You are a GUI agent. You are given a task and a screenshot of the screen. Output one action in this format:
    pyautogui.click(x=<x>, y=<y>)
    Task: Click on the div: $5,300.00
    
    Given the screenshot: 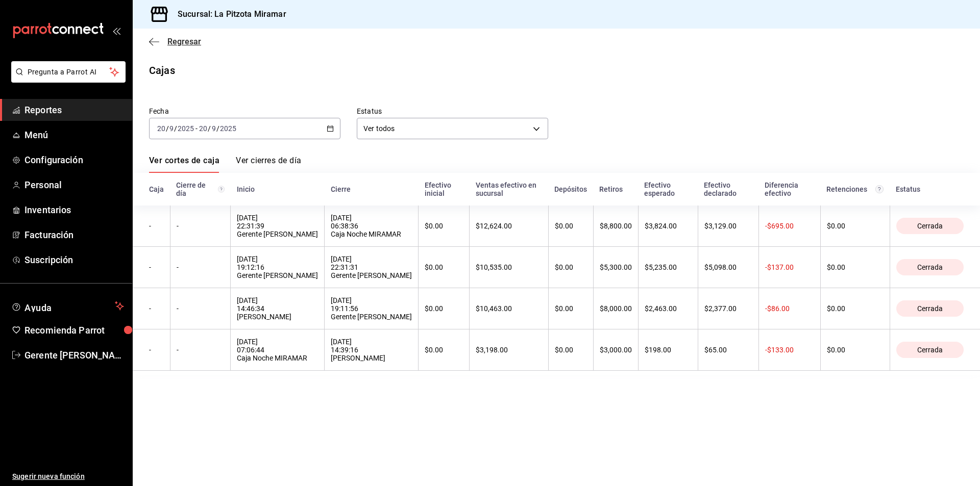 What is the action you would take?
    pyautogui.click(x=615, y=267)
    